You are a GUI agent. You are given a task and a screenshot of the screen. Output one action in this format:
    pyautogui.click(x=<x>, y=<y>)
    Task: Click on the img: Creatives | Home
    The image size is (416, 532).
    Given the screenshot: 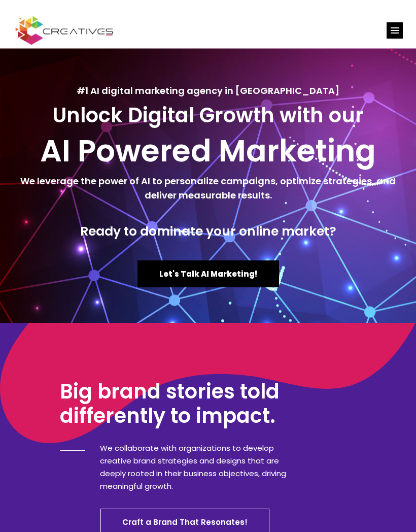 What is the action you would take?
    pyautogui.click(x=64, y=31)
    